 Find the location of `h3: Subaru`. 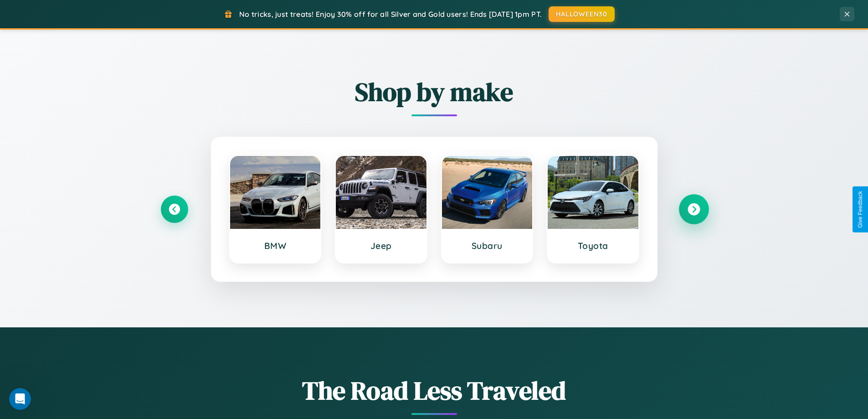

h3: Subaru is located at coordinates (487, 246).